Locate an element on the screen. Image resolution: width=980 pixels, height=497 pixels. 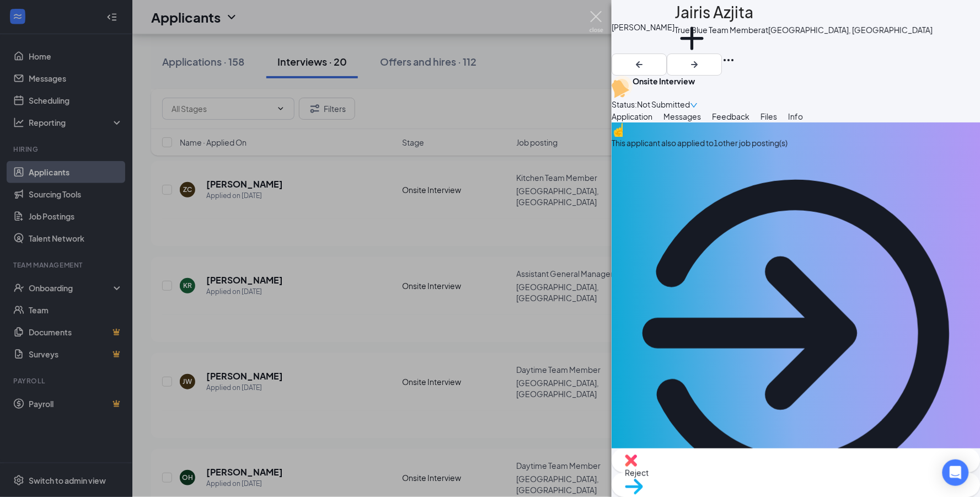
span: Reject is located at coordinates (796, 472).